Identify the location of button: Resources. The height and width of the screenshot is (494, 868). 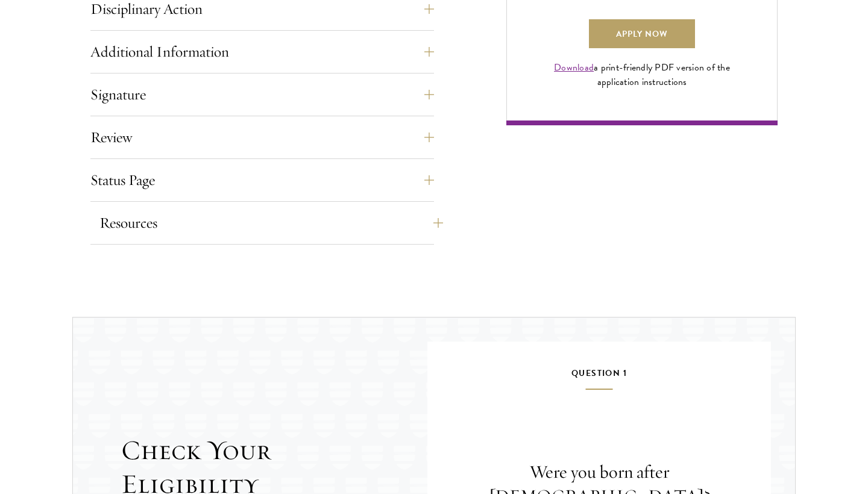
(271, 223).